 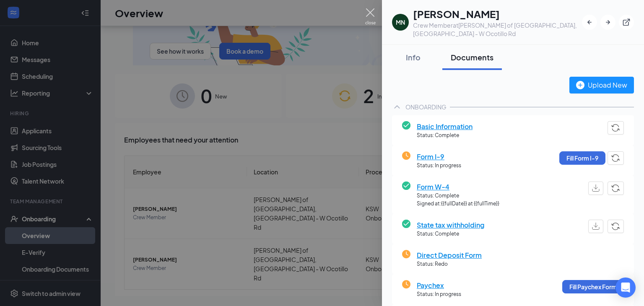 I want to click on button: Upload New, so click(x=601, y=85).